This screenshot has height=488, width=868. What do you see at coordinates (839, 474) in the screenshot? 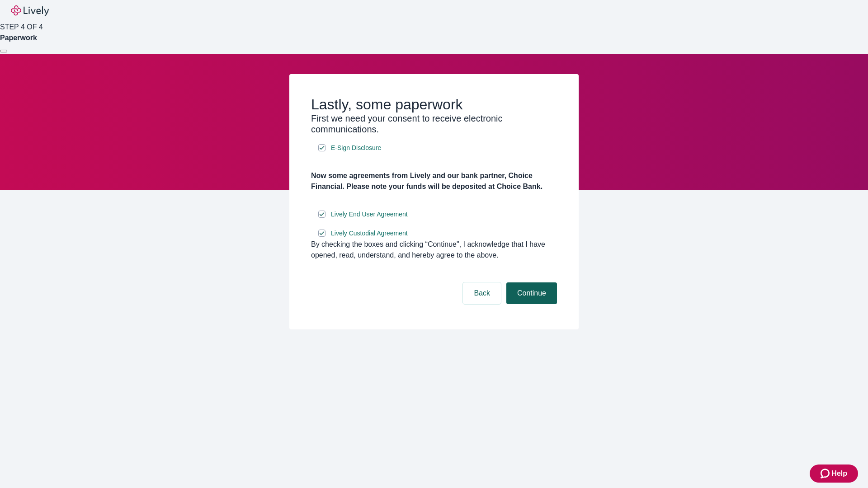
I see `span: Help` at bounding box center [839, 474].